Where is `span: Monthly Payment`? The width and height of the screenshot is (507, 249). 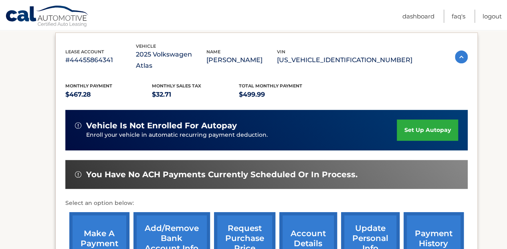 span: Monthly Payment is located at coordinates (89, 86).